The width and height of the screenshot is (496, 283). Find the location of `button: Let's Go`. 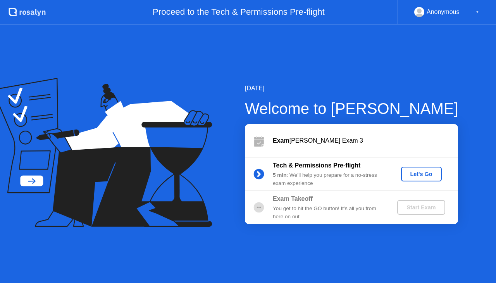

button: Let's Go is located at coordinates (421, 174).